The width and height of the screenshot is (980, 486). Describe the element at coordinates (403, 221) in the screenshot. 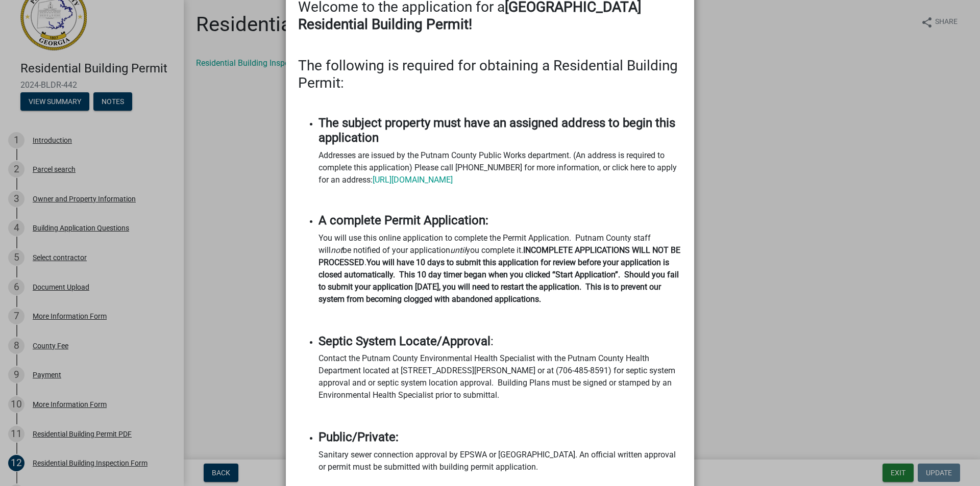

I see `strong: A complete Permit Application:` at that location.